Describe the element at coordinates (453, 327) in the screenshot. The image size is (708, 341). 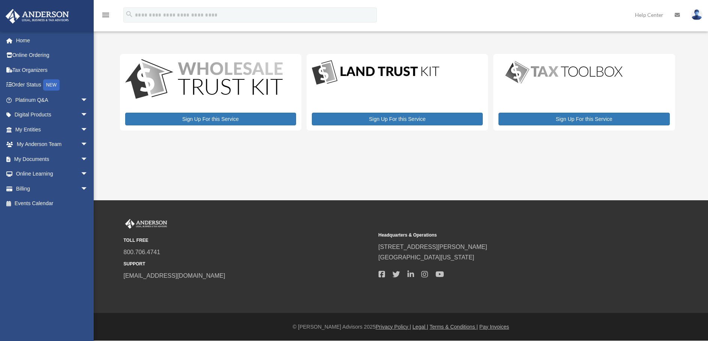
I see `a: Terms & Conditions |` at that location.